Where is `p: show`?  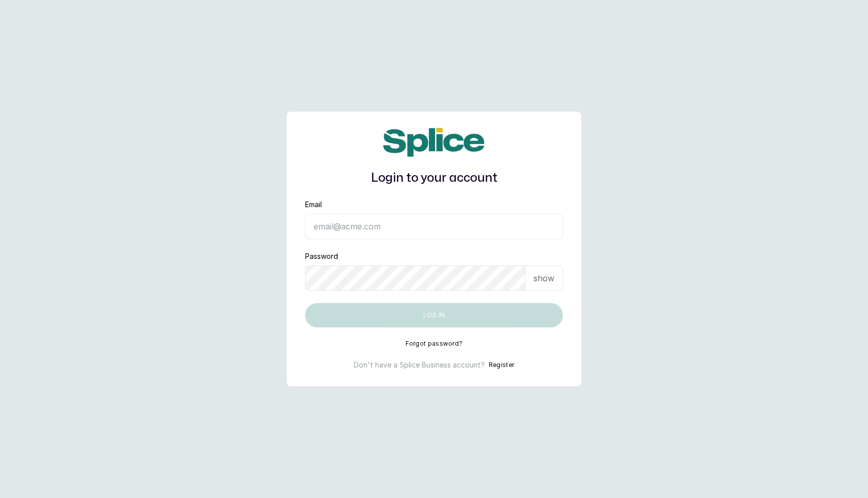
p: show is located at coordinates (544, 279).